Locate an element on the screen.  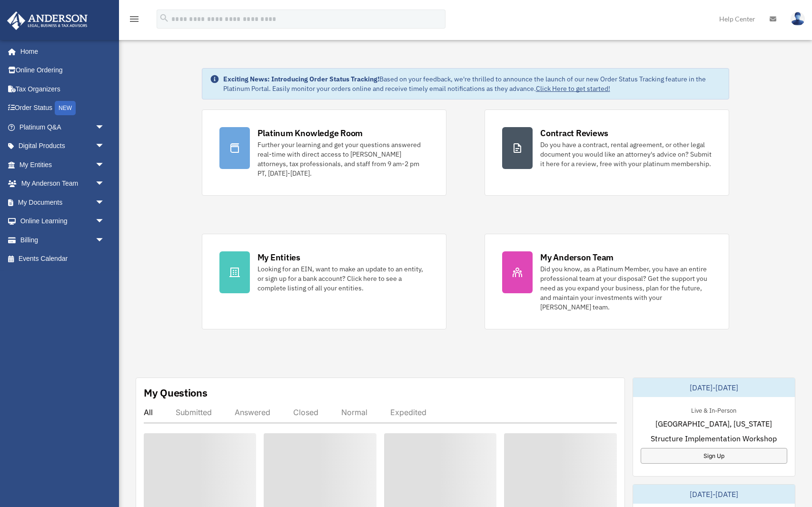
a: Events Calendar is located at coordinates (63, 259).